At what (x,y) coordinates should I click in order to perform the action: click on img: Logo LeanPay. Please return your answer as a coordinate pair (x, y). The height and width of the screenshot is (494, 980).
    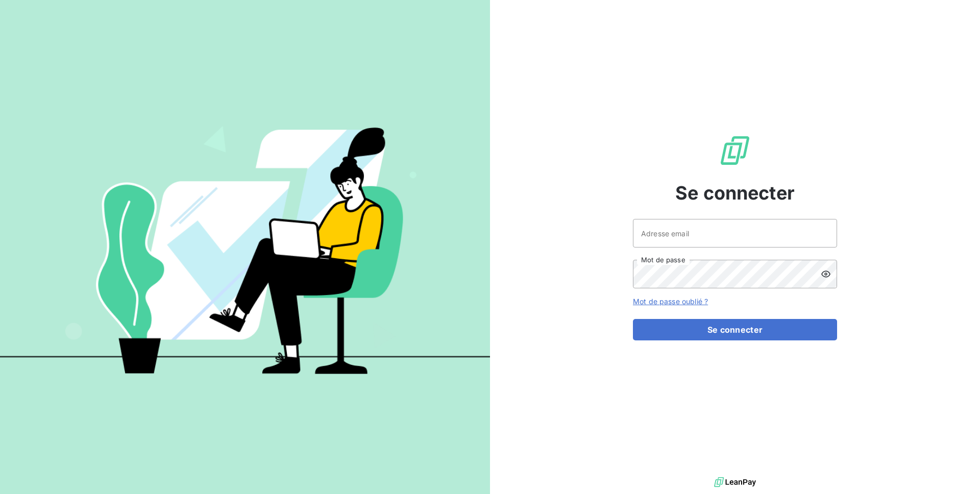
    Looking at the image, I should click on (735, 150).